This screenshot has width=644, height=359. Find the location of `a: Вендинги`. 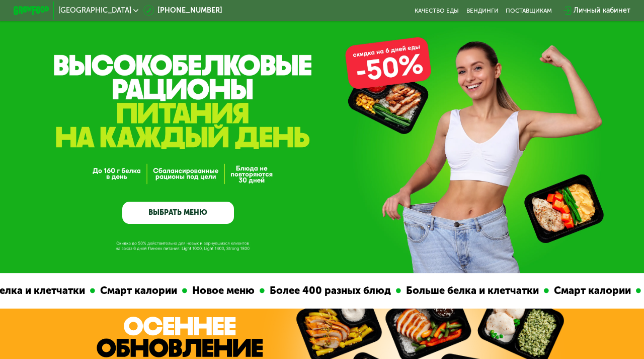

a: Вендинги is located at coordinates (483, 11).